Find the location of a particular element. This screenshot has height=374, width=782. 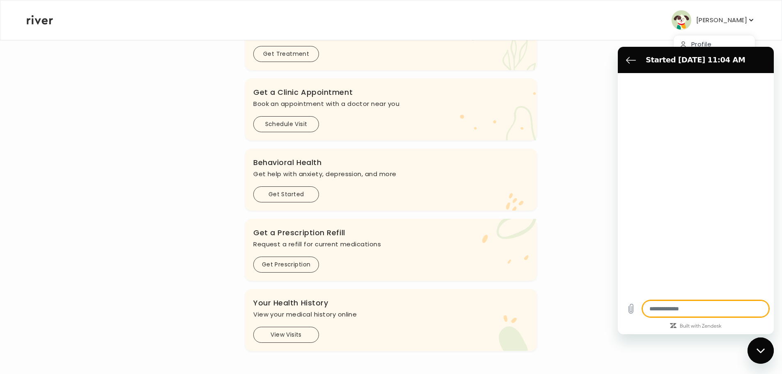

p: Get help with anxiety, depression, and more is located at coordinates (391, 174).